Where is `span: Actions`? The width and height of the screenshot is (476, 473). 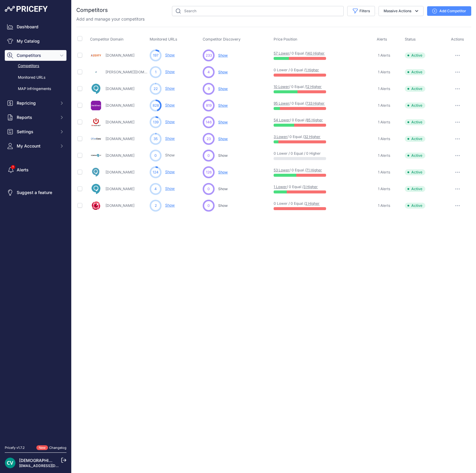 span: Actions is located at coordinates (458, 39).